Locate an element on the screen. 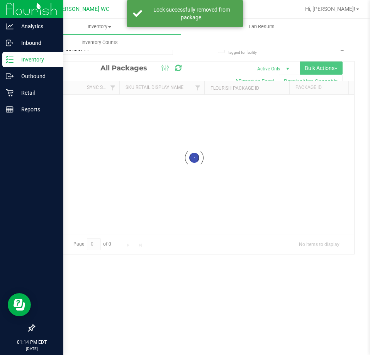  p: 01:14 PM EDT is located at coordinates (32, 342).